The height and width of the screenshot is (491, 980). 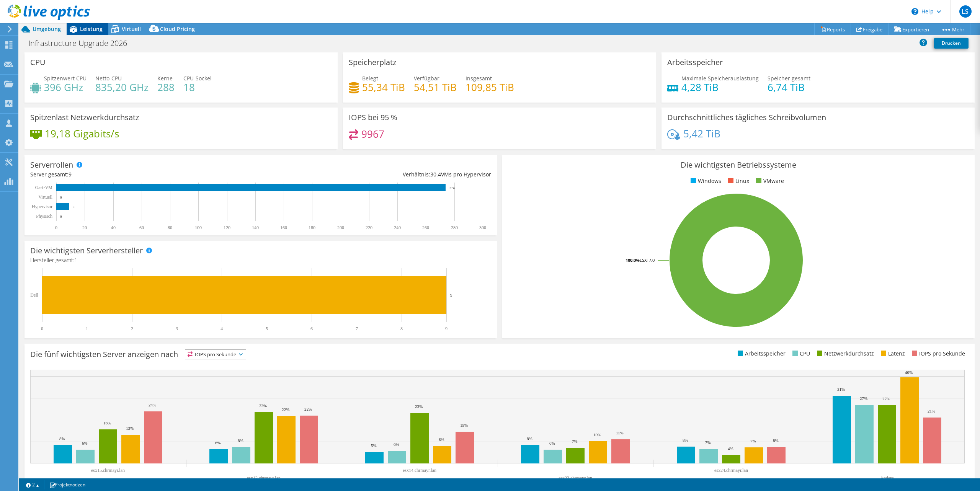 What do you see at coordinates (65, 87) in the screenshot?
I see `h4: 396 GHz` at bounding box center [65, 87].